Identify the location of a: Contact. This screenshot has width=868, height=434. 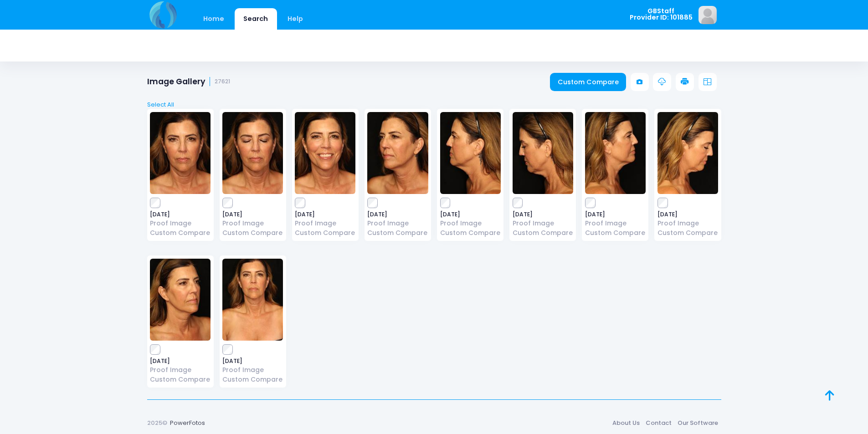
(659, 423).